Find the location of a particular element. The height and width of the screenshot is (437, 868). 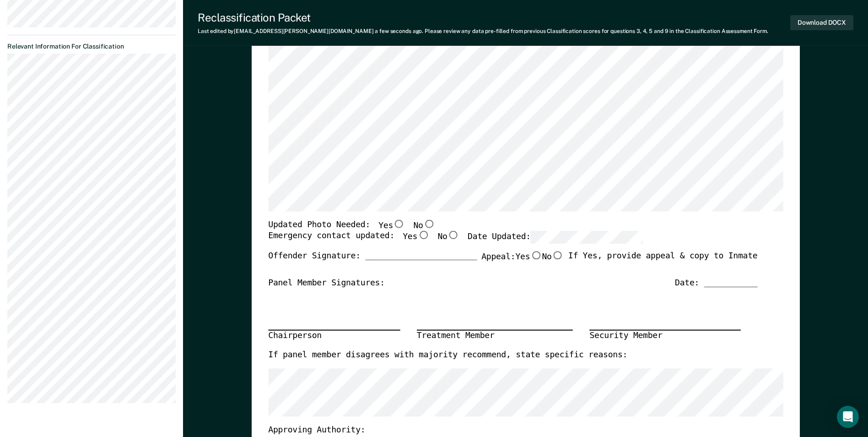

dt: Relevant Information For Classification is located at coordinates (92, 46).